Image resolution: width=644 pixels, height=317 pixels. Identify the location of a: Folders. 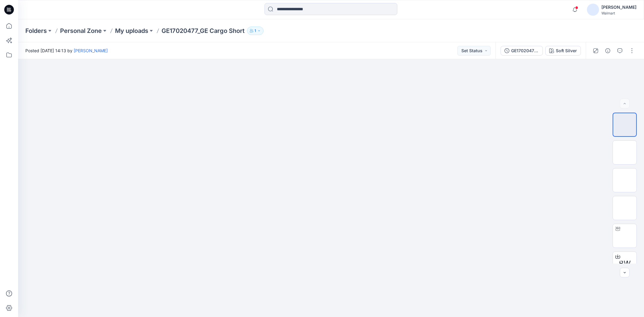
(36, 31).